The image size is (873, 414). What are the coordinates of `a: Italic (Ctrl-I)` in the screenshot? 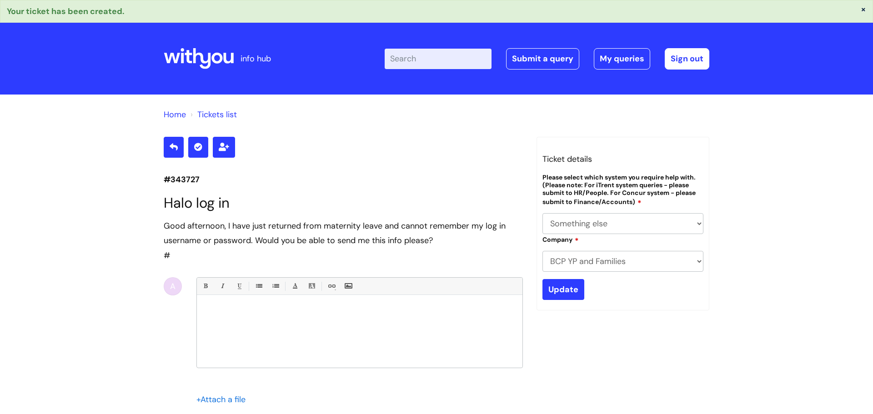 It's located at (222, 286).